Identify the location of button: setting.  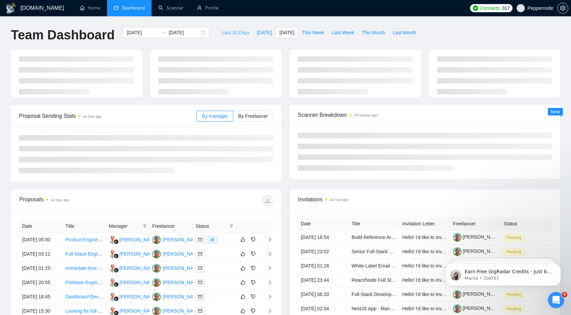
(563, 8).